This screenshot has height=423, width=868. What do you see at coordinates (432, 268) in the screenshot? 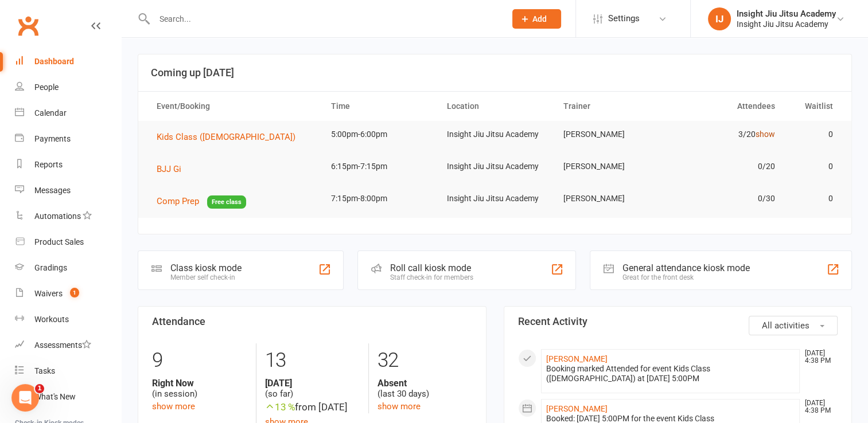
I see `div: Roll call kiosk mode` at bounding box center [432, 268].